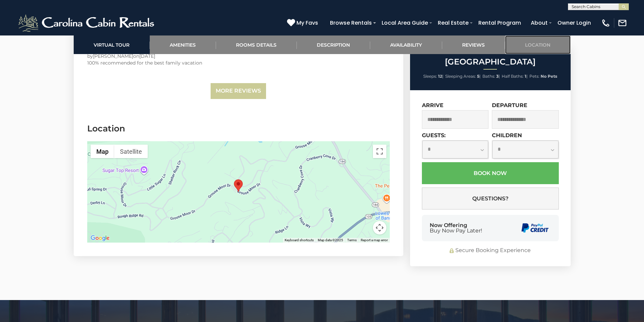  Describe the element at coordinates (303, 23) in the screenshot. I see `a: My Favs` at that location.